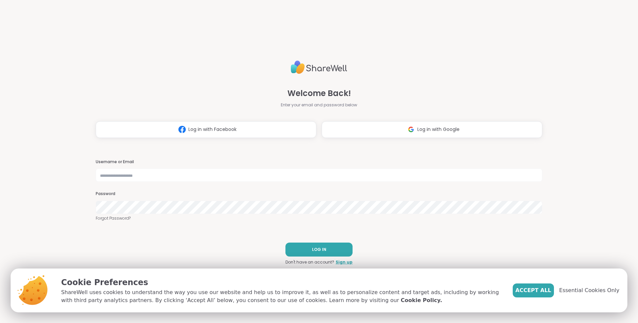  What do you see at coordinates (319, 250) in the screenshot?
I see `button: LOG IN` at bounding box center [319, 250].